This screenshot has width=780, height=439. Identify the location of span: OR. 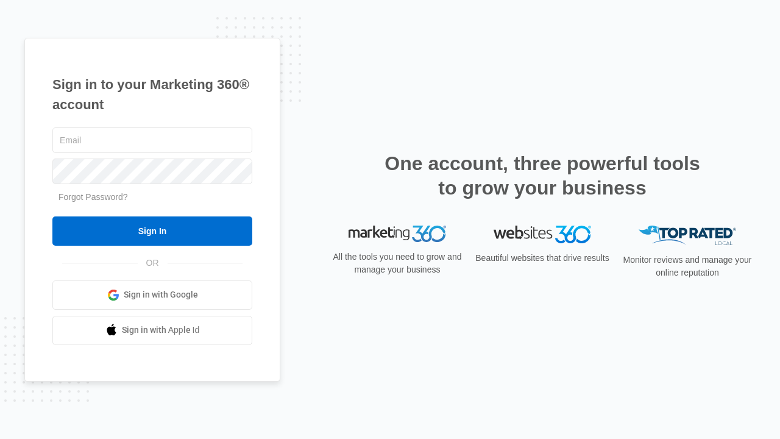
(152, 263).